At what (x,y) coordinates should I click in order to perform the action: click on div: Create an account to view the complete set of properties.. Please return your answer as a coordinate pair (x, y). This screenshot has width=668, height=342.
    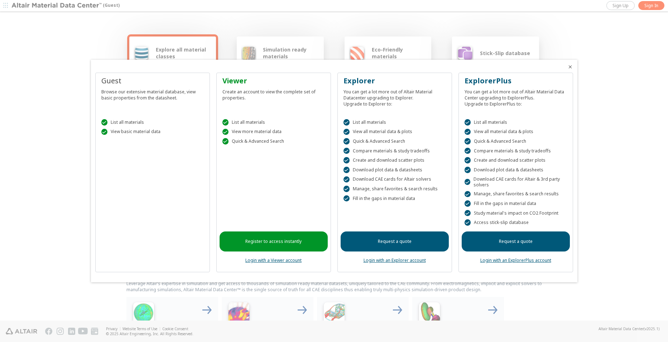
    Looking at the image, I should click on (274, 93).